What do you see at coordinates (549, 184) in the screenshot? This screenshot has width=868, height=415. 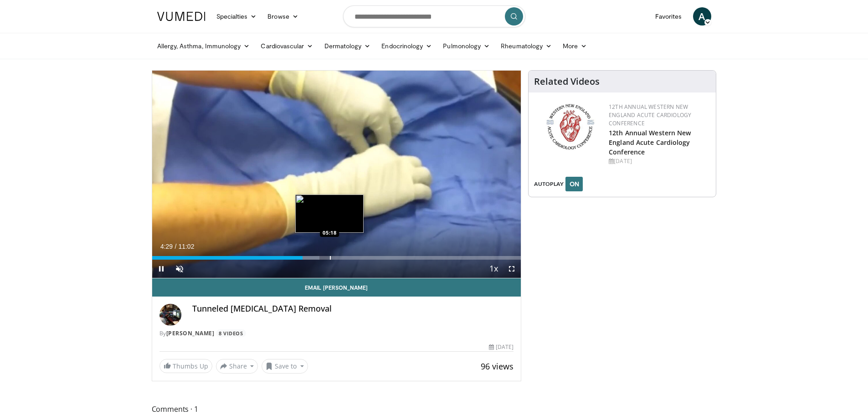 I see `span: AUTOPLAY` at bounding box center [549, 184].